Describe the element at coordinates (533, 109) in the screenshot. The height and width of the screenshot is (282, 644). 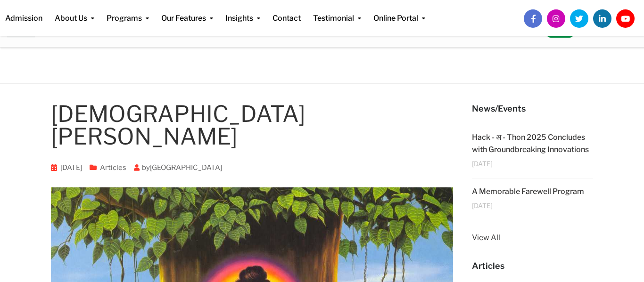
I see `h5: News/Events` at that location.